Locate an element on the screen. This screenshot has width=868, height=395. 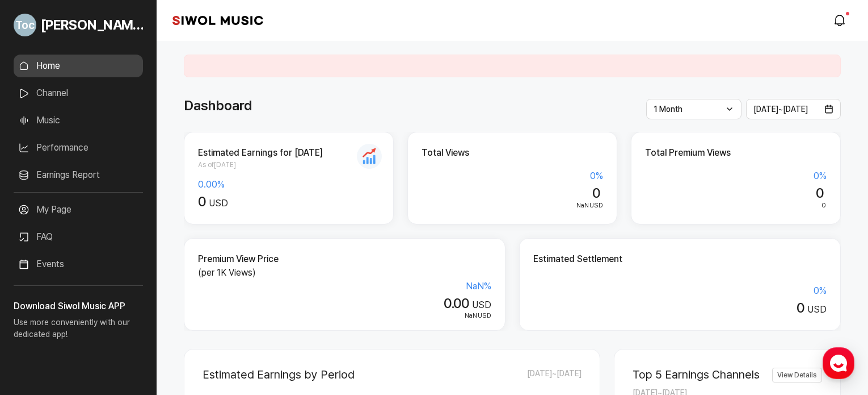
a: Music is located at coordinates (78, 120).